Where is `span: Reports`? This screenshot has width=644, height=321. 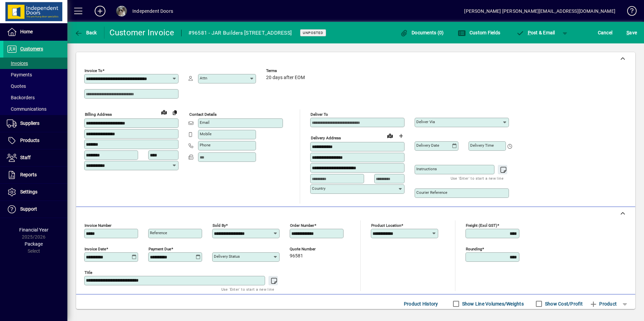 span: Reports is located at coordinates (28, 175).